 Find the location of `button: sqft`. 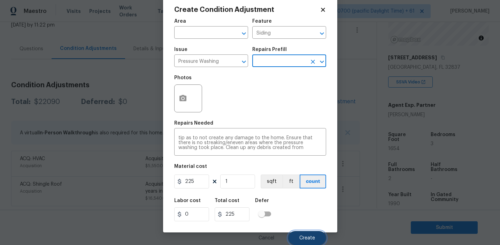

button: sqft is located at coordinates (271, 181).